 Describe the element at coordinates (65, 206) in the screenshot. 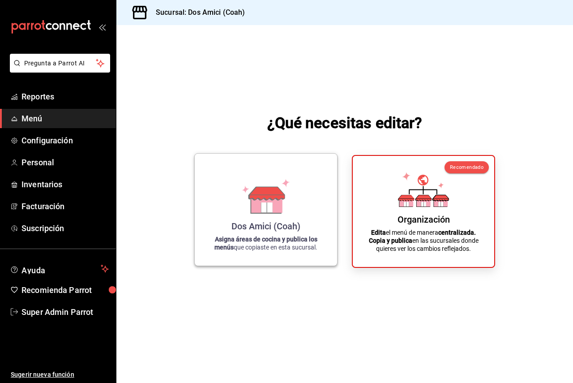

I see `span: Facturación` at that location.